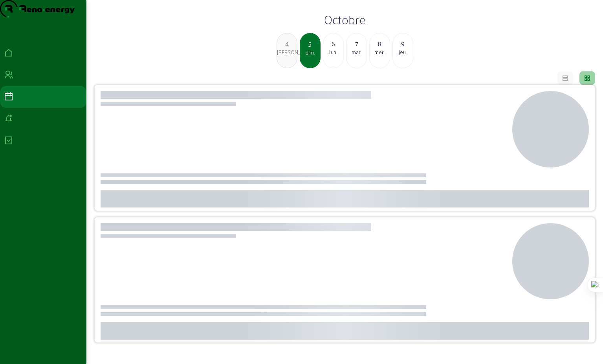 The image size is (603, 364). What do you see at coordinates (310, 53) in the screenshot?
I see `div: dim.` at bounding box center [310, 53].